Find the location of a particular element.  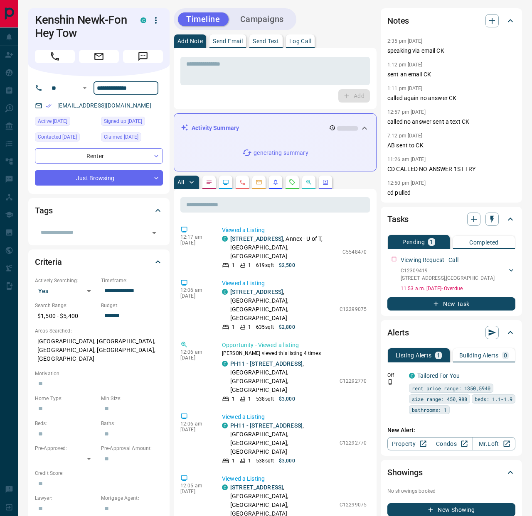

h2: Showings is located at coordinates (405, 473).